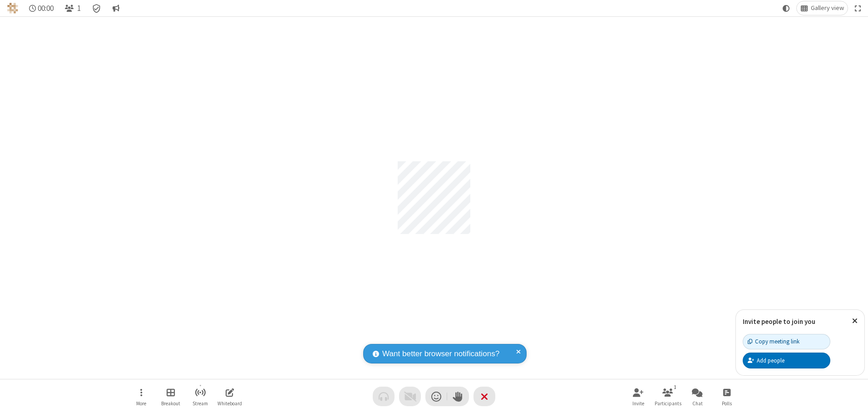 The height and width of the screenshot is (413, 868). What do you see at coordinates (855, 321) in the screenshot?
I see `button: Close popover` at bounding box center [855, 321].